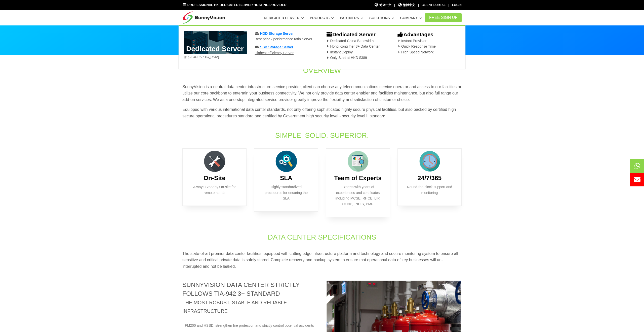 This screenshot has width=644, height=332. I want to click on b: Dedicated Server, so click(351, 34).